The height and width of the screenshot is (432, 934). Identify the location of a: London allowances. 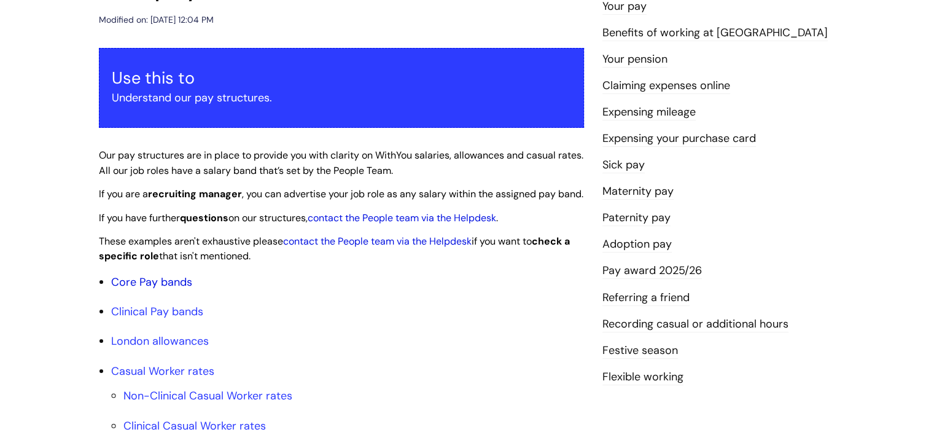
(160, 341).